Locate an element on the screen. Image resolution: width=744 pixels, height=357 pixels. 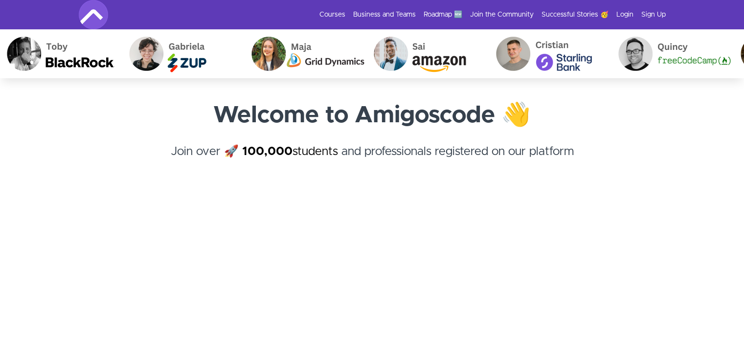
a: Roadmap 🆕 is located at coordinates (443, 15).